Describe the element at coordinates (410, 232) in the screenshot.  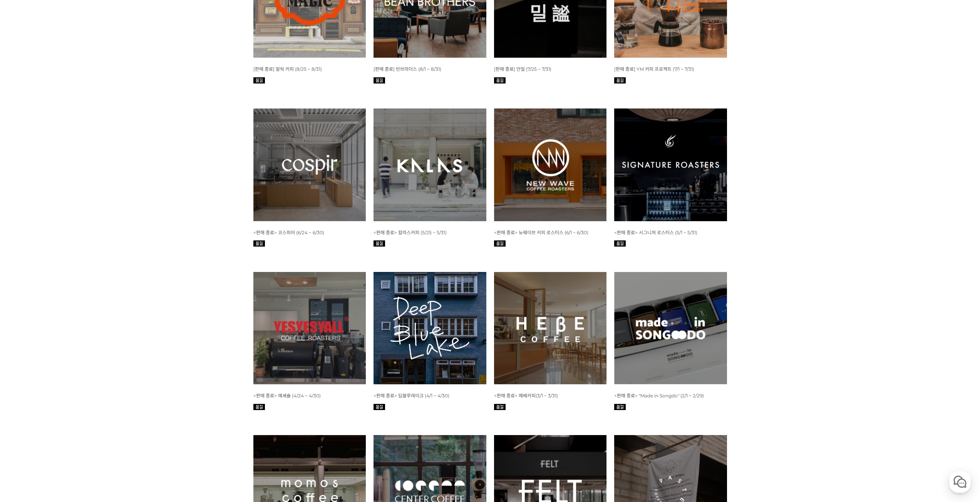
I see `a: <판매 종료> 칼라스커피 (5/25 ~ 5/31)` at that location.